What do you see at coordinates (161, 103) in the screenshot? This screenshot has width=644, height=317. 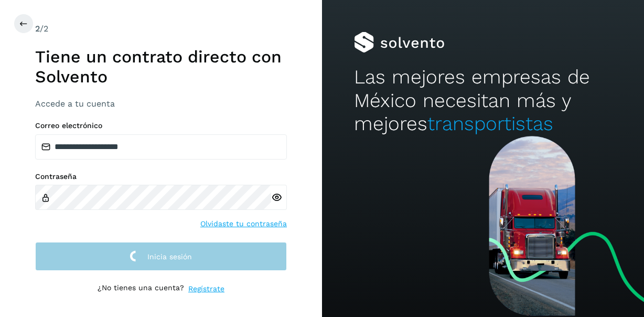 I see `h3: Accede a tu cuenta` at bounding box center [161, 103].